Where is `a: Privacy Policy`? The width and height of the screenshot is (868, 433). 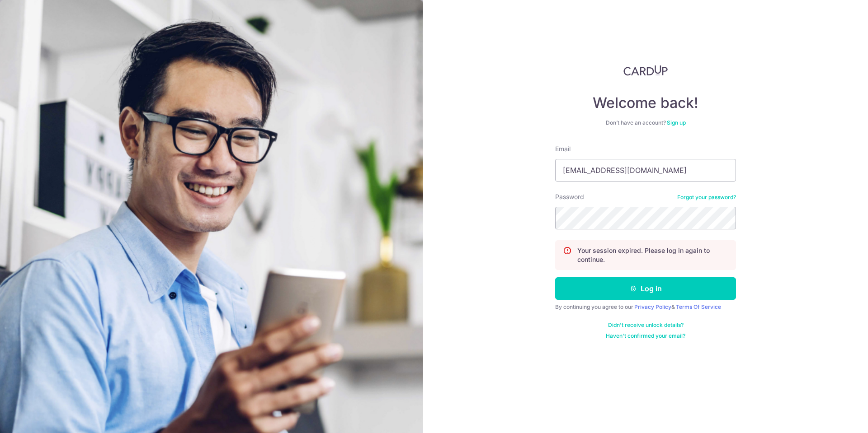 a: Privacy Policy is located at coordinates (653, 306).